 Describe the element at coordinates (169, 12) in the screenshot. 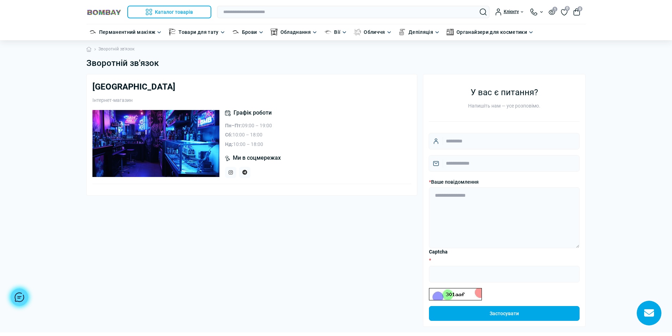

I see `button: Каталог товарів` at that location.